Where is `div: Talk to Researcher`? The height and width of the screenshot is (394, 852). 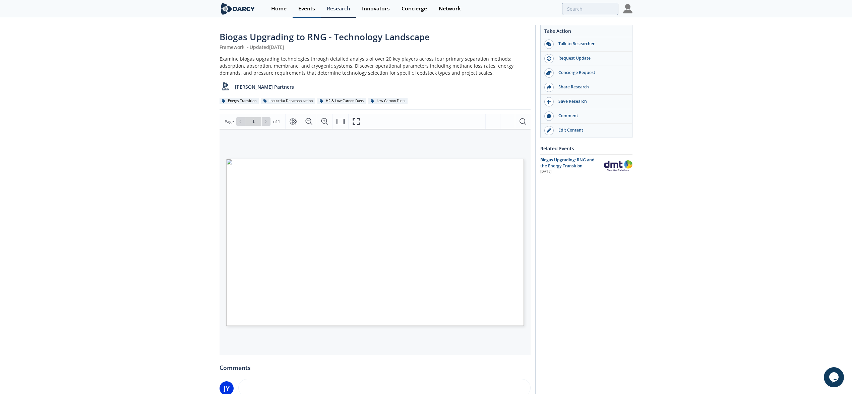 div: Talk to Researcher is located at coordinates (591, 44).